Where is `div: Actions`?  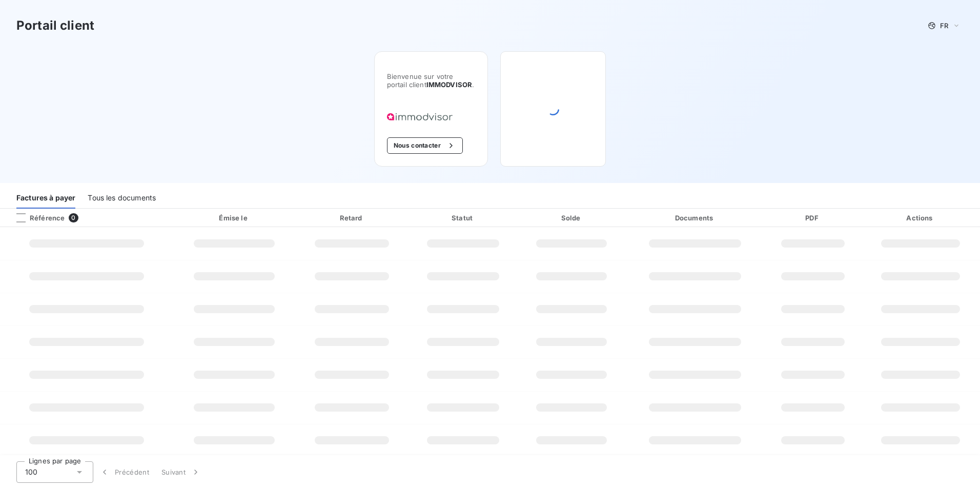 div: Actions is located at coordinates (921, 218).